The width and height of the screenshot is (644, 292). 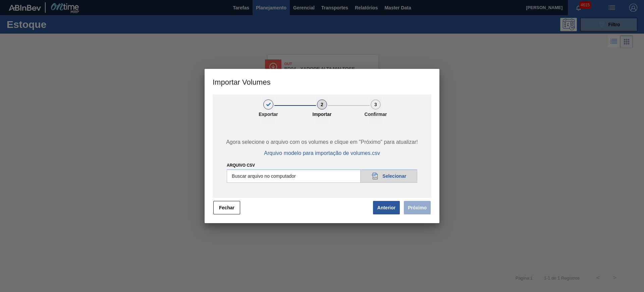 What do you see at coordinates (227, 208) in the screenshot?
I see `button: Fechar` at bounding box center [227, 208].